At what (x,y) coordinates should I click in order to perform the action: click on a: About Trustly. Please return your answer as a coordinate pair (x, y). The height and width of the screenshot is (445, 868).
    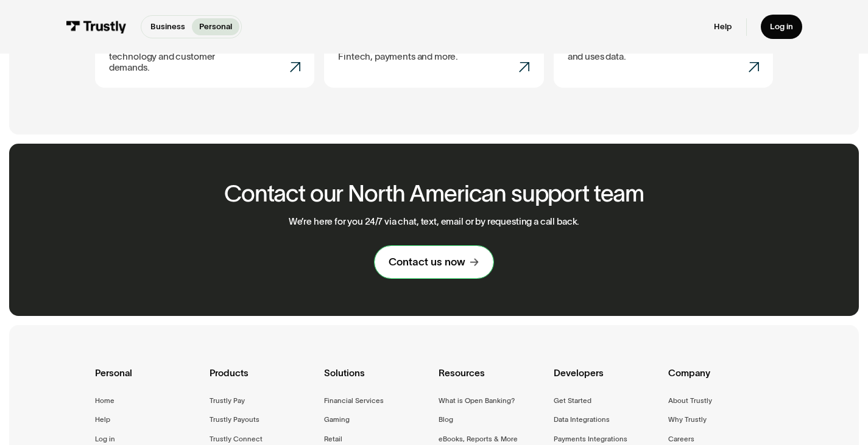
    Looking at the image, I should click on (690, 401).